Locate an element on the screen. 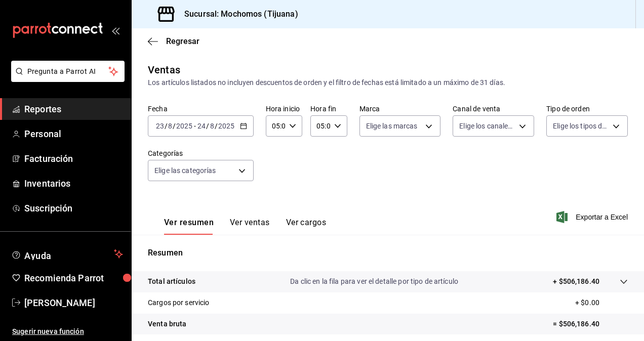 The image size is (644, 341). button: Regresar is located at coordinates (174, 41).